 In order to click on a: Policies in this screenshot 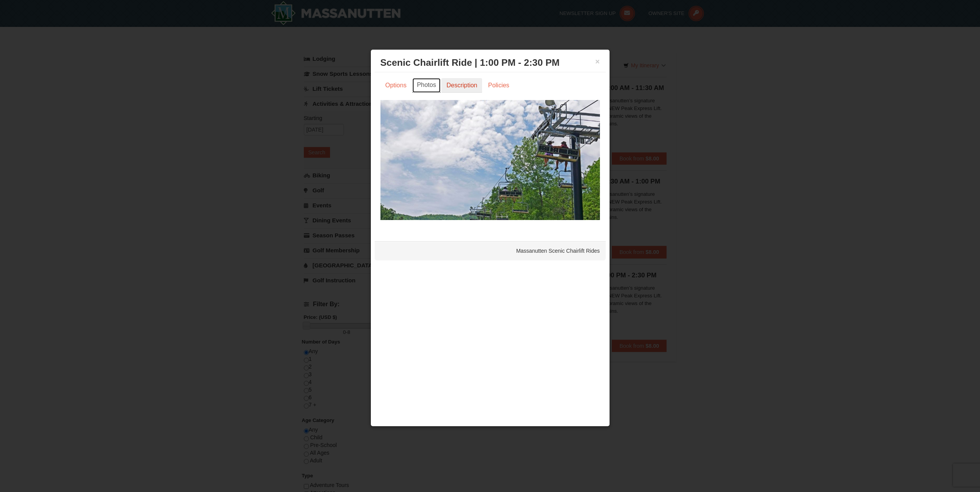, I will do `click(498, 85)`.